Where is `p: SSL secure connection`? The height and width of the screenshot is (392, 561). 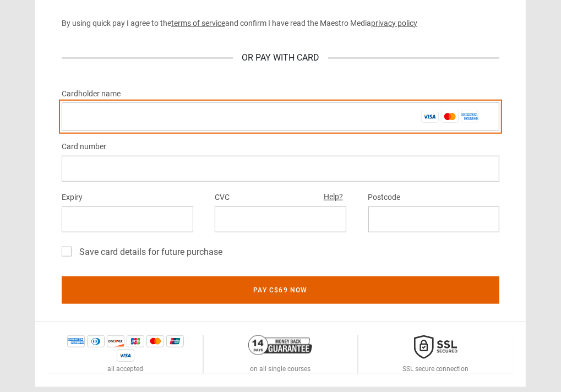
p: SSL secure connection is located at coordinates (436, 369).